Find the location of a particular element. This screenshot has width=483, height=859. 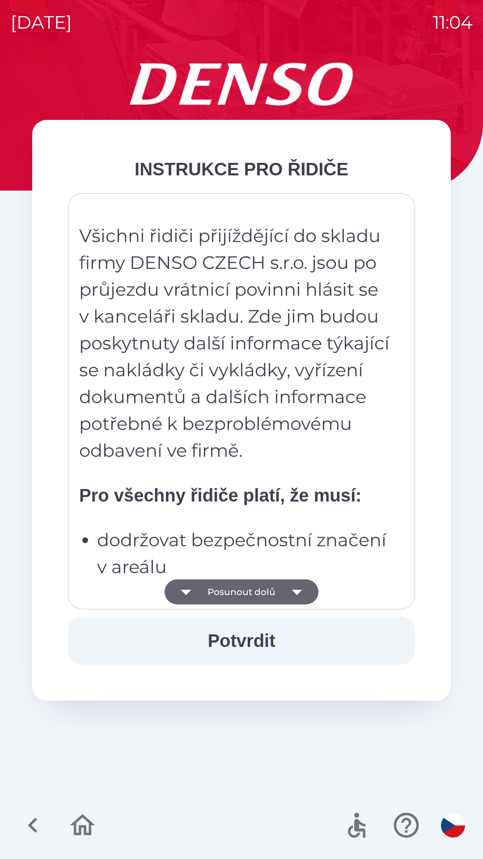

strong: Pro všechny řidiče platí, že musí: is located at coordinates (220, 495).